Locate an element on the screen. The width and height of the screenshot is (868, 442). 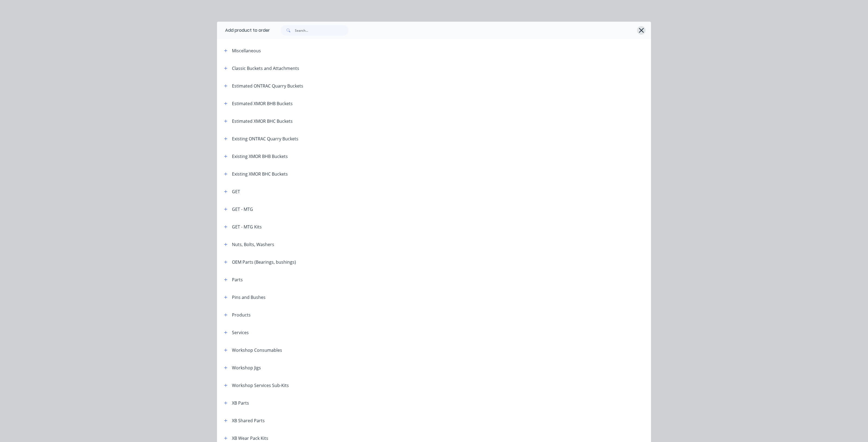
div: GET - MTG is located at coordinates (242, 209).